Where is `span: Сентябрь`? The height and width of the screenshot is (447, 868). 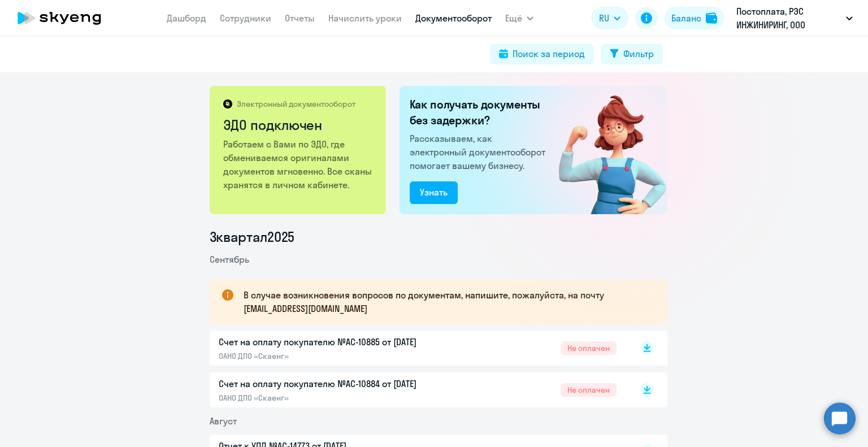
span: Сентябрь is located at coordinates (229, 259).